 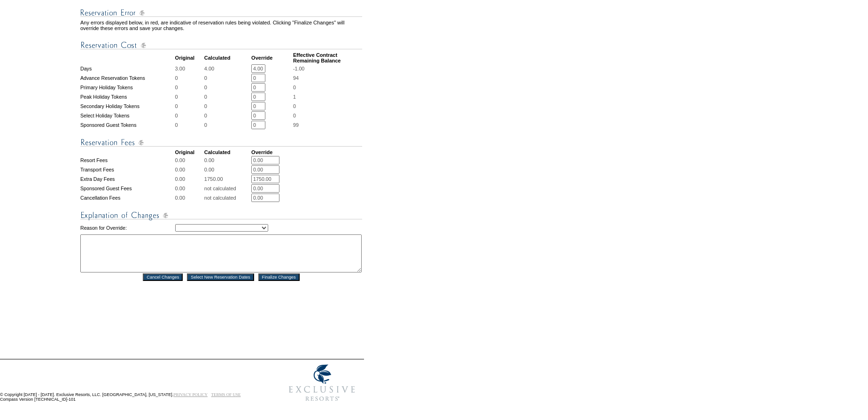 What do you see at coordinates (221, 142) in the screenshot?
I see `img: Reservation Fees` at bounding box center [221, 142].